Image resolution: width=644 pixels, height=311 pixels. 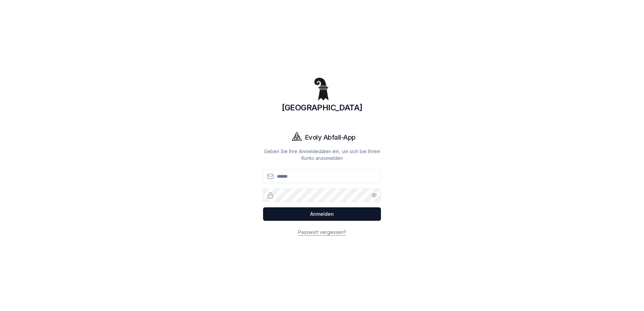 What do you see at coordinates (322, 214) in the screenshot?
I see `button: Anmelden` at bounding box center [322, 214].